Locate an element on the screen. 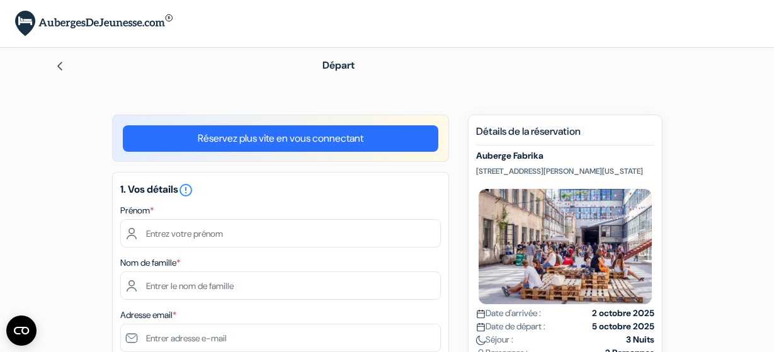 The image size is (774, 352). strong: 2 octobre 2025 is located at coordinates (623, 313).